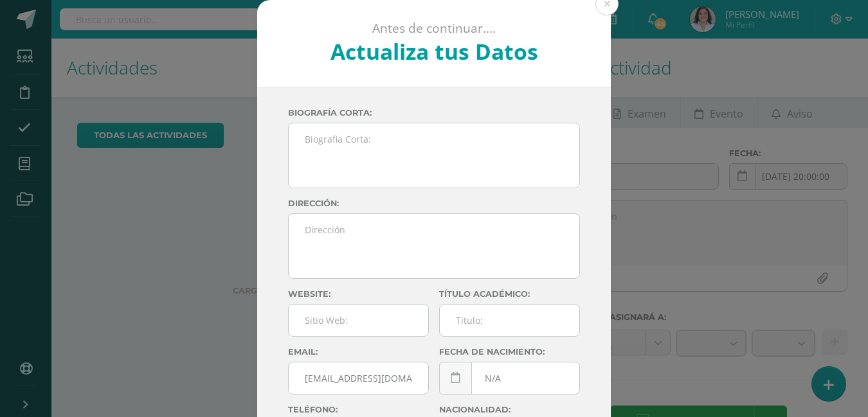 The image size is (868, 417). I want to click on label: Fecha de nacimiento:, so click(509, 351).